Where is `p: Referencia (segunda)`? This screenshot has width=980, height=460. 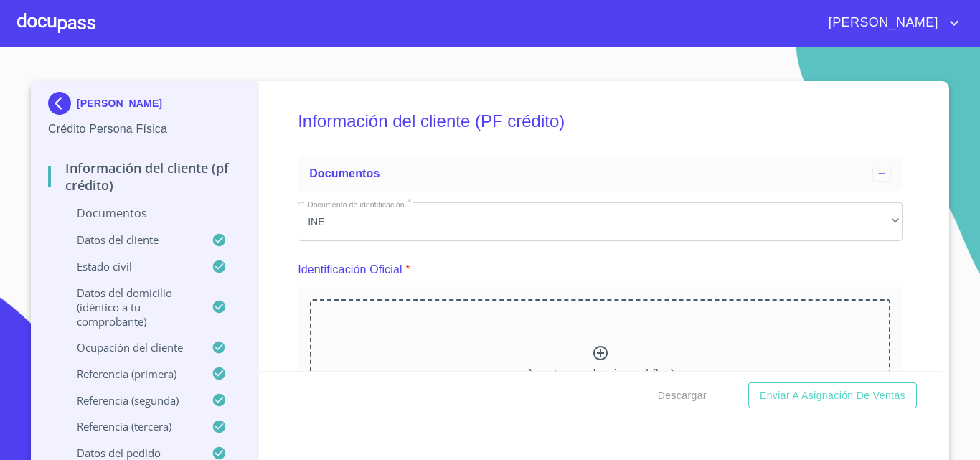 p: Referencia (segunda) is located at coordinates (130, 400).